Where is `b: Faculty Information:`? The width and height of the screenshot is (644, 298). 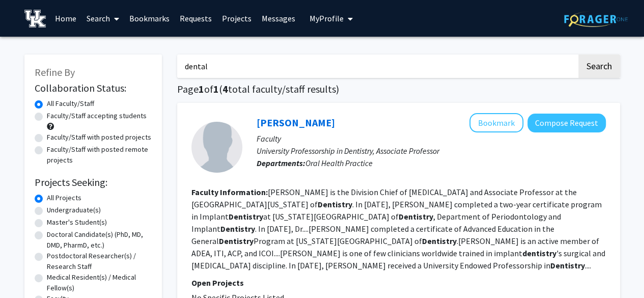
b: Faculty Information: is located at coordinates (229, 192).